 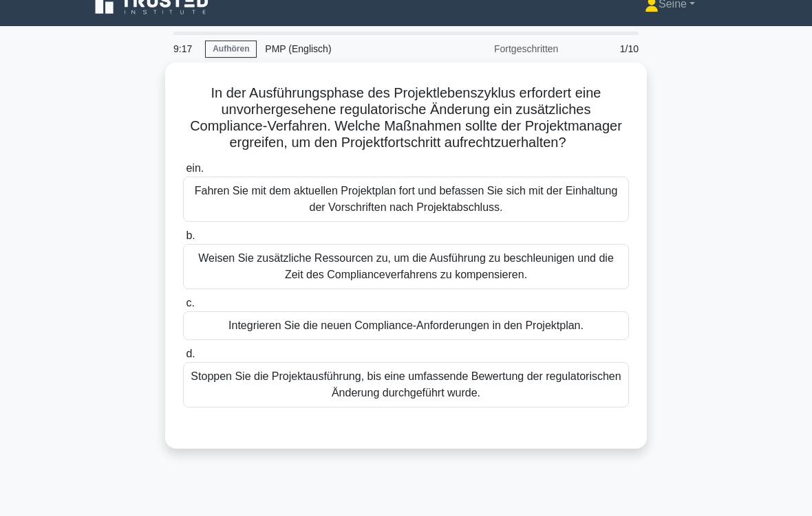 What do you see at coordinates (606, 49) in the screenshot?
I see `div: 1/10` at bounding box center [606, 49].